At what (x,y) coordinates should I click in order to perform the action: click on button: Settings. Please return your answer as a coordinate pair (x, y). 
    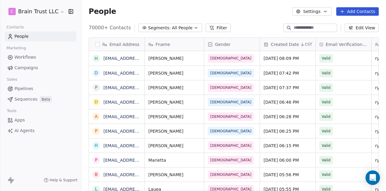
    Looking at the image, I should click on (312, 11).